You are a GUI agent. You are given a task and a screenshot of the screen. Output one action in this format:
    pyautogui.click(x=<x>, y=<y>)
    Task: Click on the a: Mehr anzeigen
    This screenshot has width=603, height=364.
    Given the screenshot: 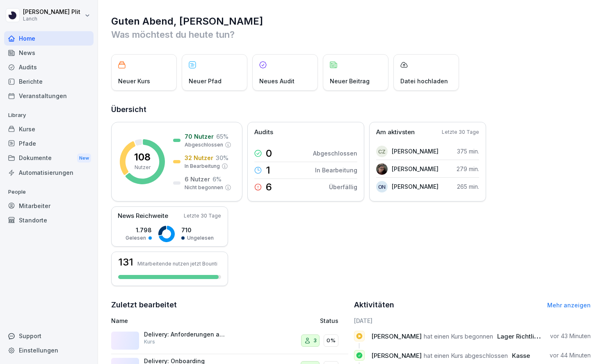 What is the action you would take?
    pyautogui.click(x=570, y=305)
    